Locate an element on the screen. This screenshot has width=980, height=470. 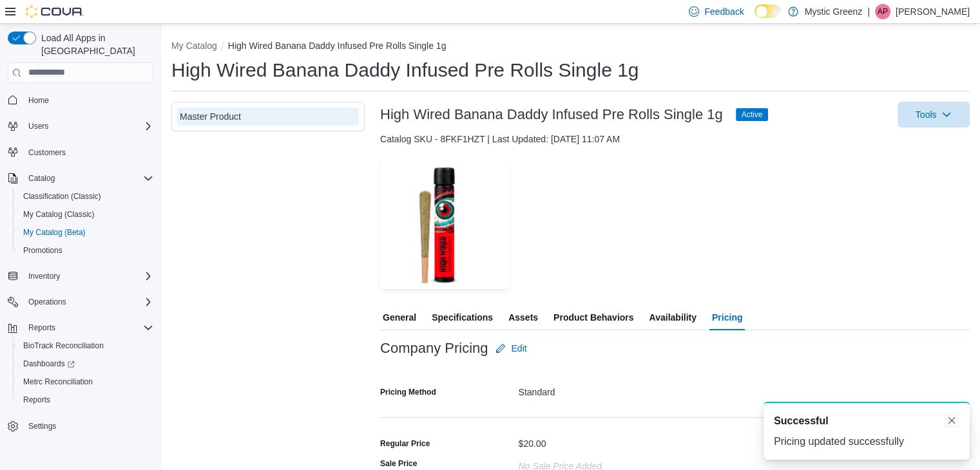
div: Master Product is located at coordinates (268, 117).